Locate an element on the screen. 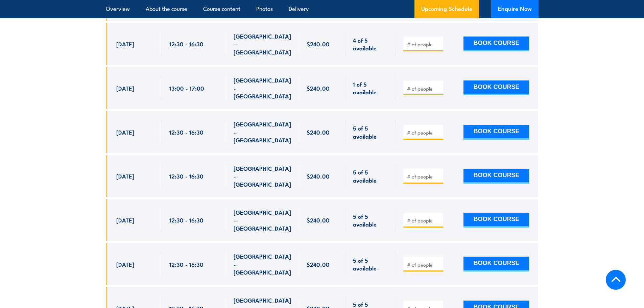 The image size is (644, 308). span: 13:00 - 17:00 is located at coordinates (187, 88).